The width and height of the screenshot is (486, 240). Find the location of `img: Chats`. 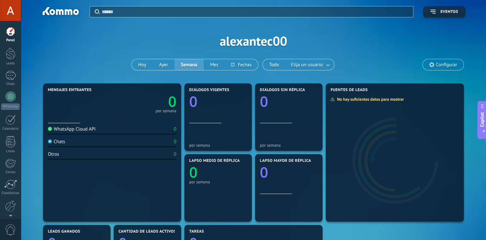

img: Chats is located at coordinates (50, 141).